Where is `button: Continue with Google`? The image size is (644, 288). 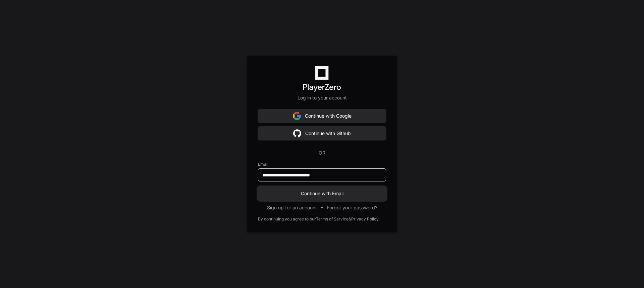
button: Continue with Google is located at coordinates (322, 116).